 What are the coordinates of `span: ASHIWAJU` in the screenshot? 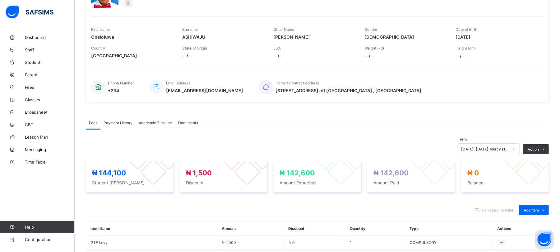 It's located at (223, 37).